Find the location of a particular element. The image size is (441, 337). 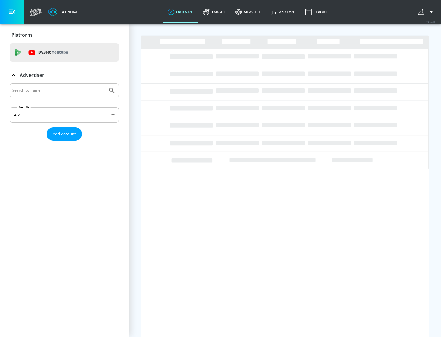

a: Report is located at coordinates (316, 12).